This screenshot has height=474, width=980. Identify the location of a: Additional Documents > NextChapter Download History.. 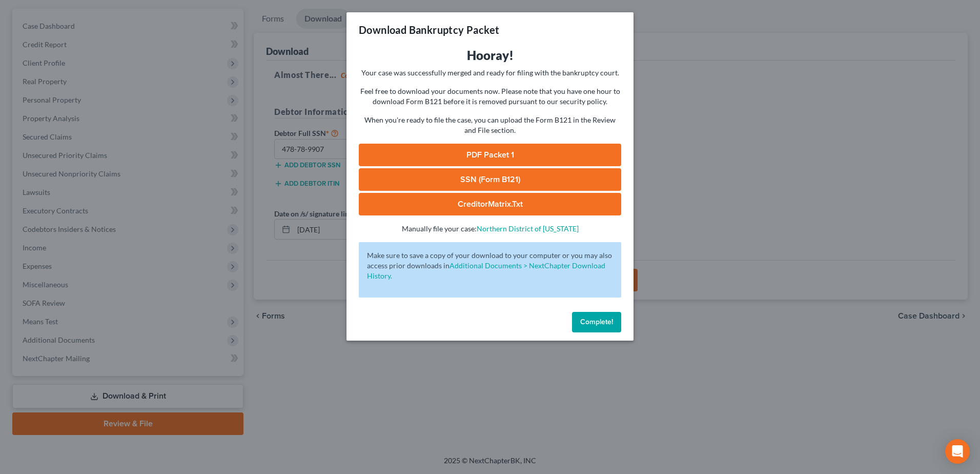
(486, 270).